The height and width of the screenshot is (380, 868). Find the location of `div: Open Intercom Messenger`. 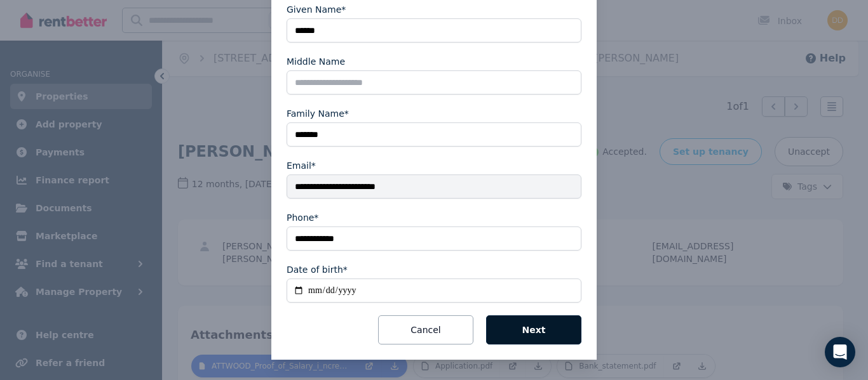

div: Open Intercom Messenger is located at coordinates (840, 352).